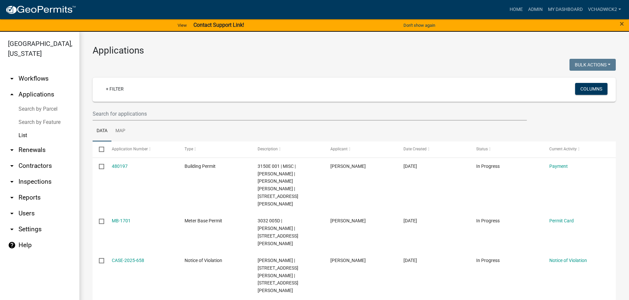  Describe the element at coordinates (12, 95) in the screenshot. I see `i: arrow_drop_up` at that location.